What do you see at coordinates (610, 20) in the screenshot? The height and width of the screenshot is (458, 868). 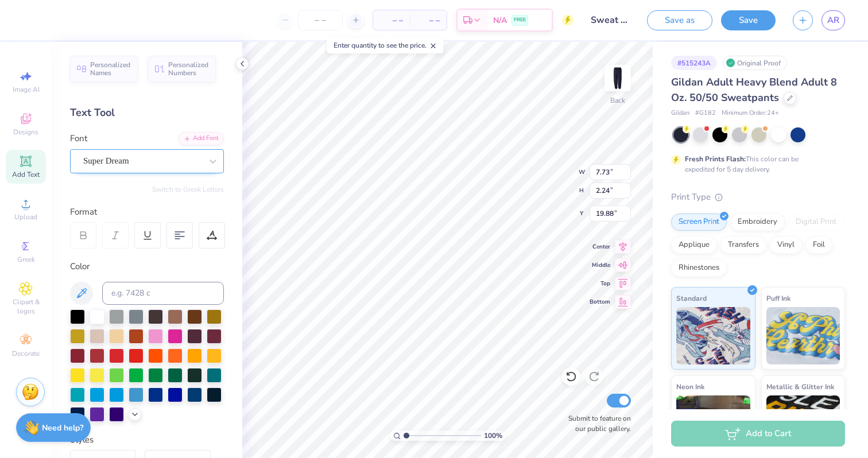 I see `input: Untitled Design` at bounding box center [610, 20].